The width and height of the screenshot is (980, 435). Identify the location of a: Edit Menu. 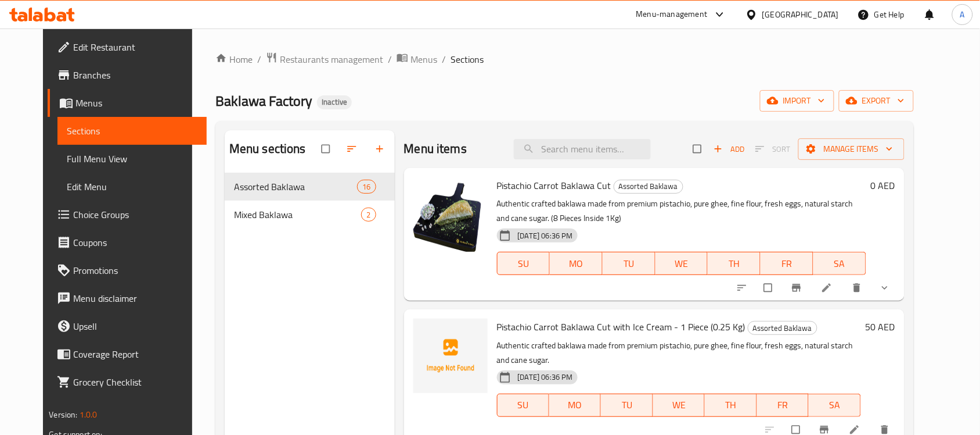
(132, 186).